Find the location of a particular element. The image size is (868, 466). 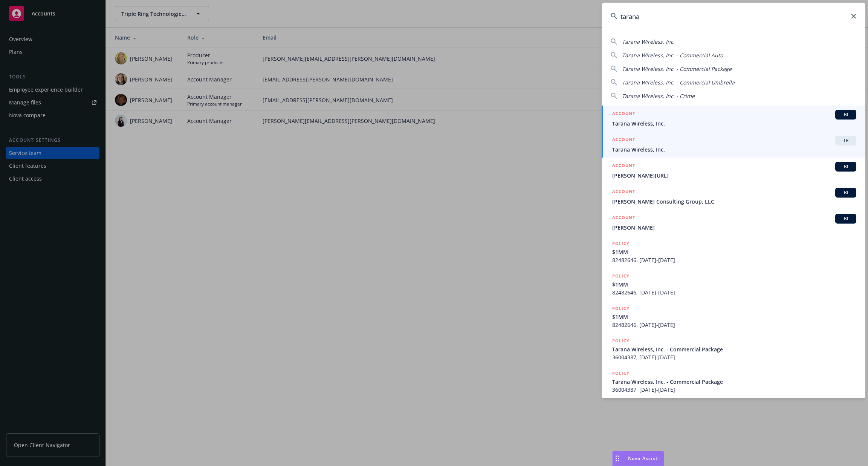

span: Tarana Wireless, Inc. - Commercial Auto is located at coordinates (673, 55).